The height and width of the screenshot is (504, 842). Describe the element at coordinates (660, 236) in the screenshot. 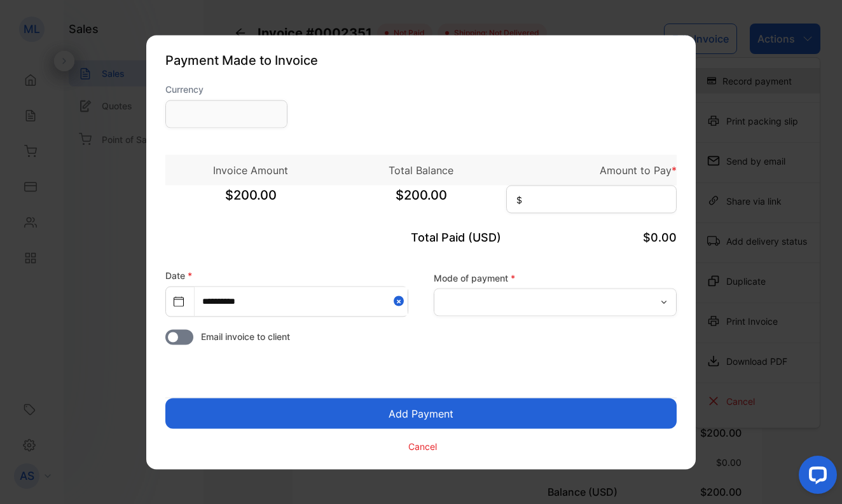

I see `span: $0.00` at that location.